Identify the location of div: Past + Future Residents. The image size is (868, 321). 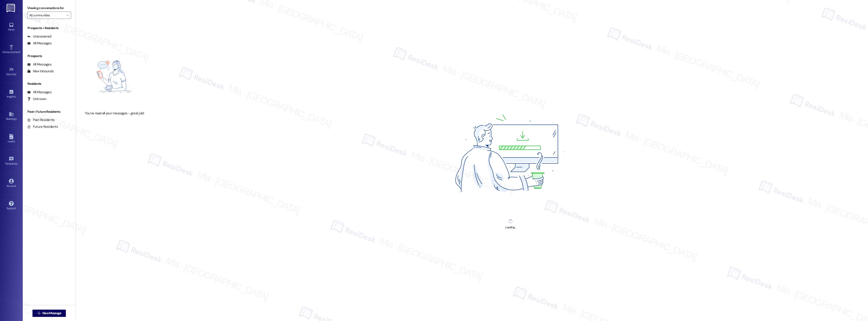
(49, 112).